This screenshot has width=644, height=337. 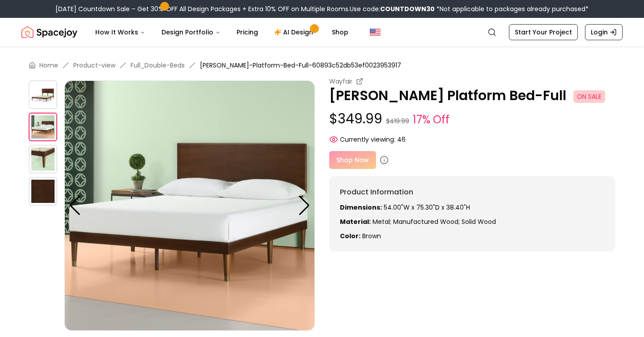 What do you see at coordinates (472, 119) in the screenshot?
I see `p: $349.99` at bounding box center [472, 119].